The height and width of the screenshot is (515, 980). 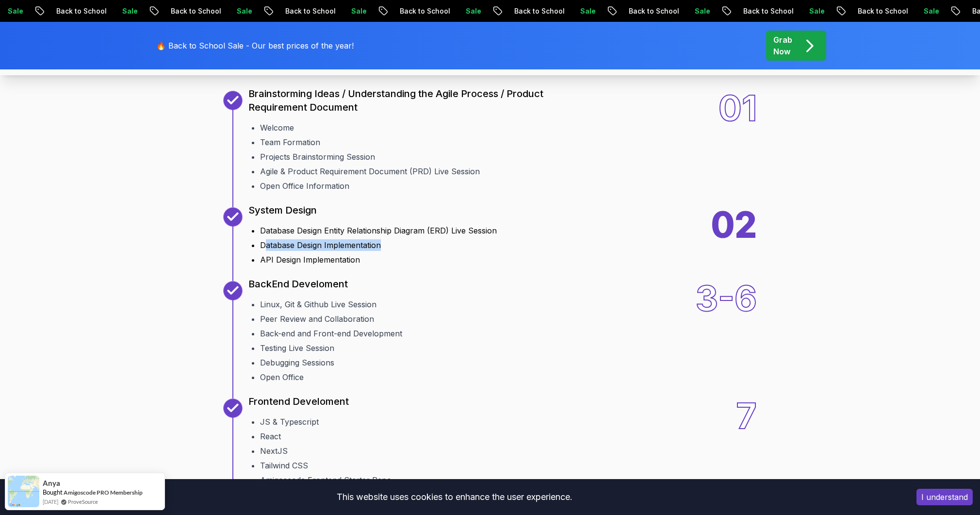 What do you see at coordinates (418, 128) in the screenshot?
I see `li: Welcome` at bounding box center [418, 128].